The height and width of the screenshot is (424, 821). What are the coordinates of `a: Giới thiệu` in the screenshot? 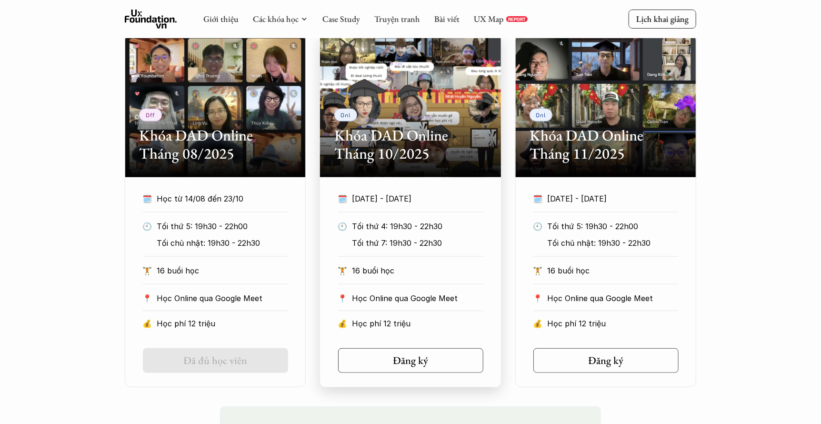 It's located at (221, 19).